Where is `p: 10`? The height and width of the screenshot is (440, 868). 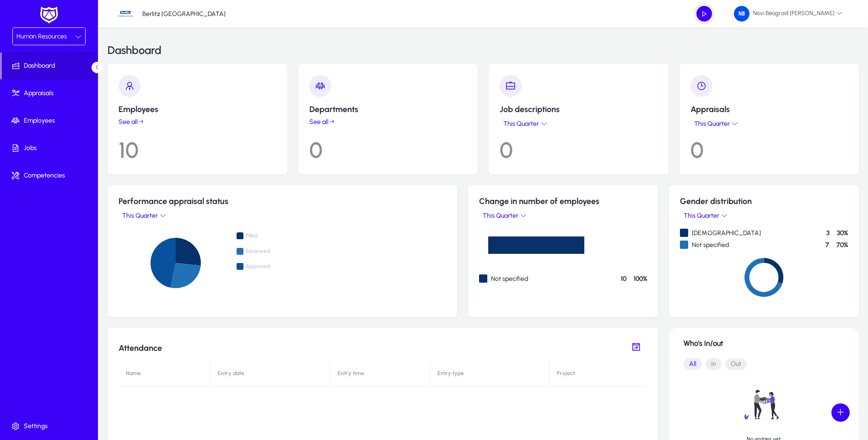 p: 10 is located at coordinates (198, 146).